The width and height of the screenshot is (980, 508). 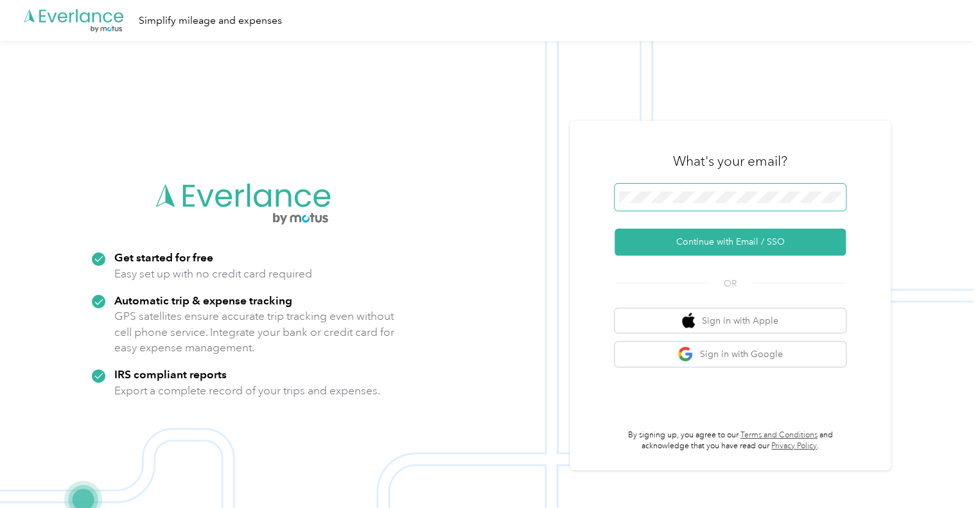 I want to click on p: GPS satellites ensure accurate trip tracking even without cell phone service. Integrate your bank..., so click(x=254, y=332).